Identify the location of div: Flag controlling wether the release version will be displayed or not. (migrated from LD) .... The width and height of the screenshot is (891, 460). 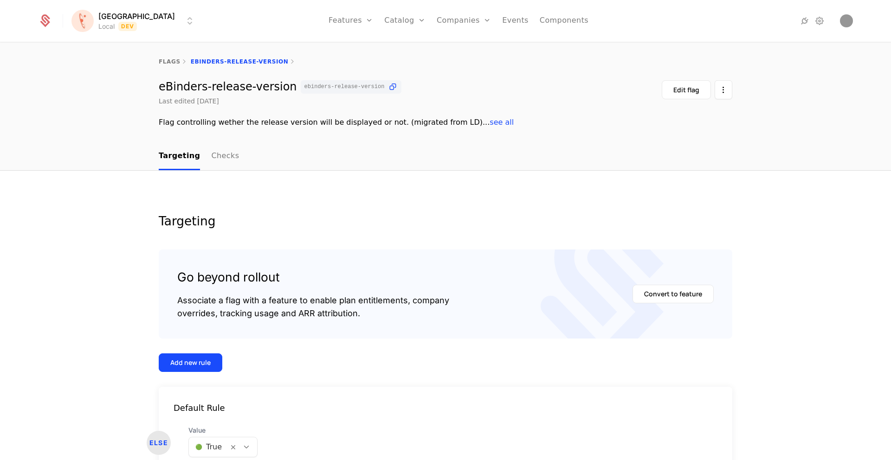
(445, 123).